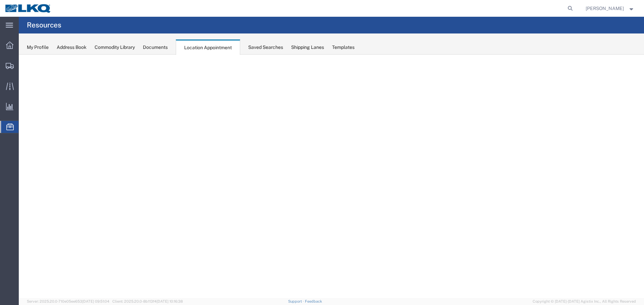 Image resolution: width=644 pixels, height=305 pixels. Describe the element at coordinates (44, 25) in the screenshot. I see `h4: Resources` at that location.